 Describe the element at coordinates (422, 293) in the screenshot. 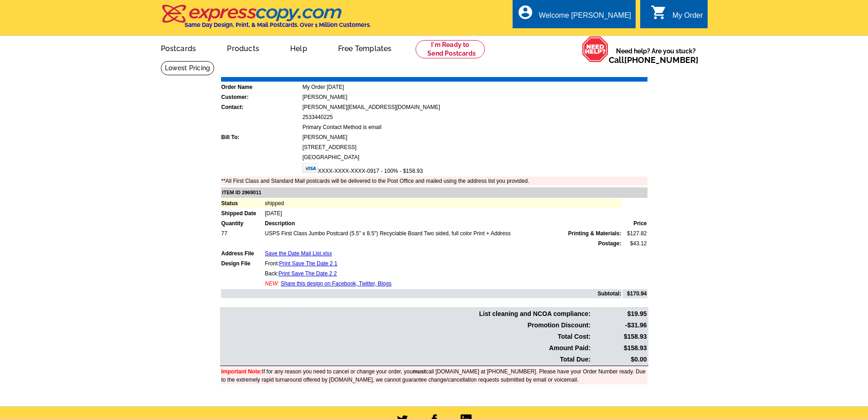

I see `td: Subtotal:` at that location.